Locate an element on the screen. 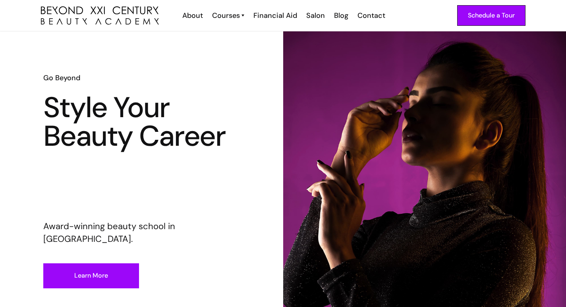  a: Schedule a Tour is located at coordinates (491, 15).